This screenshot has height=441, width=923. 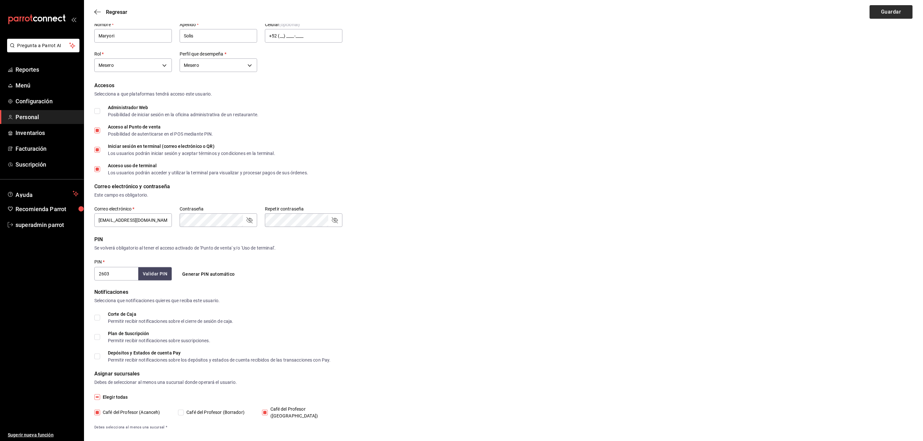 I want to click on span: superadmin parrot, so click(x=47, y=225).